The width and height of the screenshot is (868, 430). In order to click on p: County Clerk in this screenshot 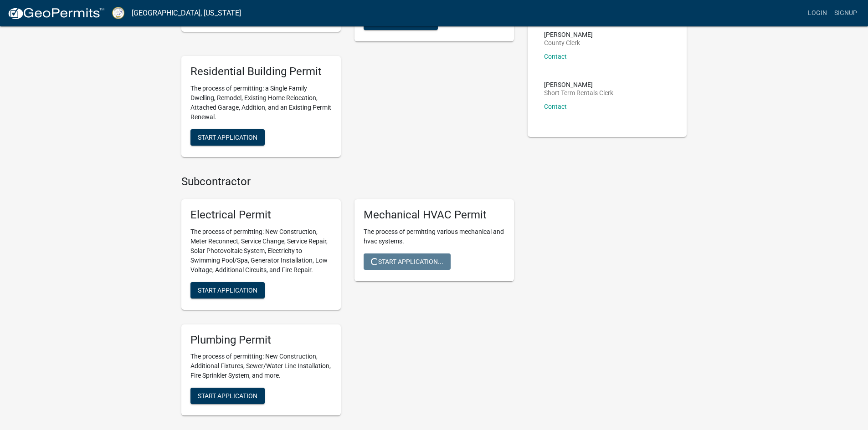, I will do `click(568, 42)`.